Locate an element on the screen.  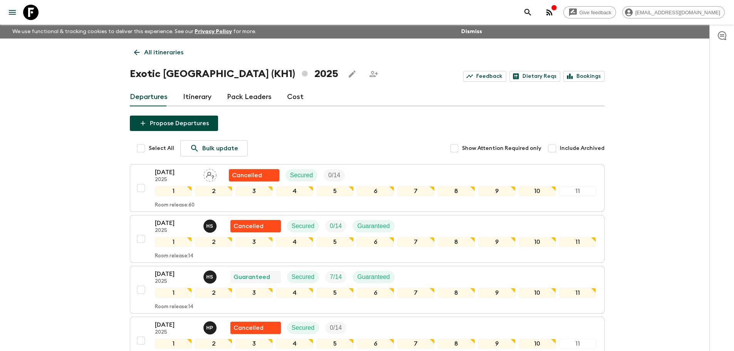
p: Room release: 60 is located at coordinates (175, 205).